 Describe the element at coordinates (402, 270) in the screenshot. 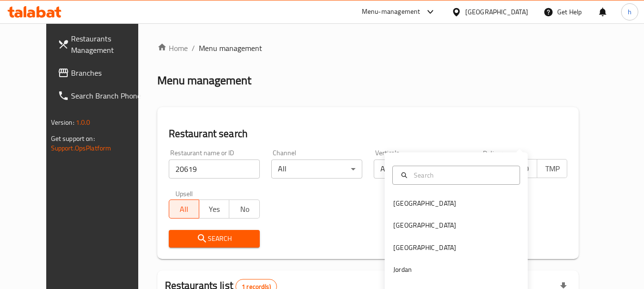

I see `div: Jordan` at that location.